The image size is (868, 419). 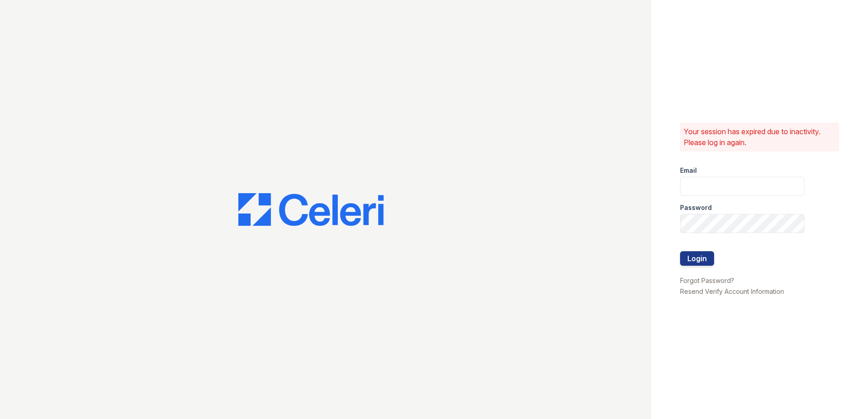 What do you see at coordinates (688, 171) in the screenshot?
I see `label: Email` at bounding box center [688, 171].